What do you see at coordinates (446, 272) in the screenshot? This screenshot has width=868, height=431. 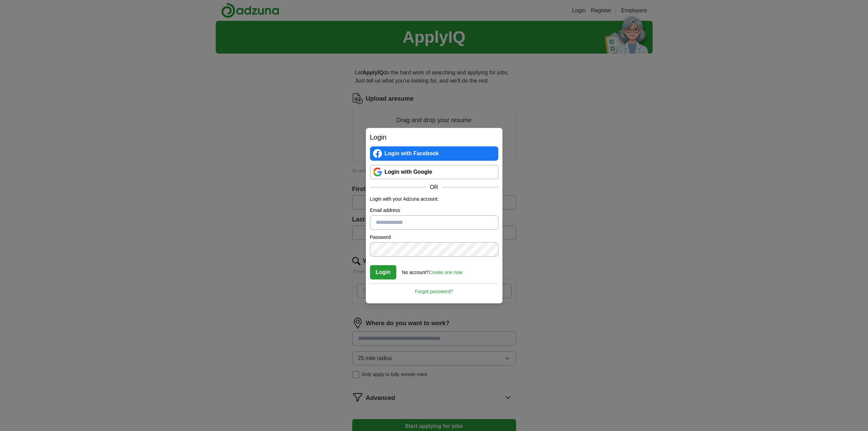 I see `a: Create one now` at bounding box center [446, 272].